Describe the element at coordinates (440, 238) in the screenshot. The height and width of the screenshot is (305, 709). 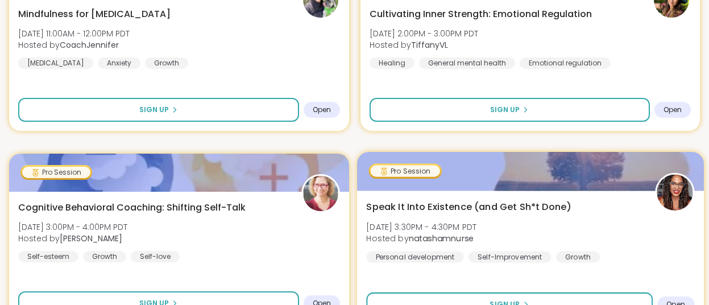
I see `b: natashamnurse` at that location.